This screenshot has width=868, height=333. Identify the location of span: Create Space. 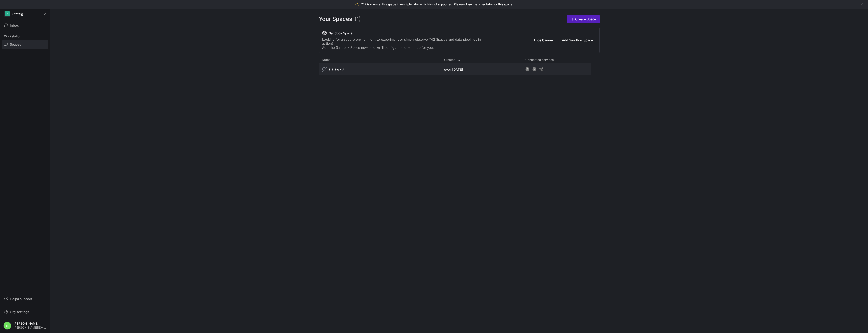
(585, 19).